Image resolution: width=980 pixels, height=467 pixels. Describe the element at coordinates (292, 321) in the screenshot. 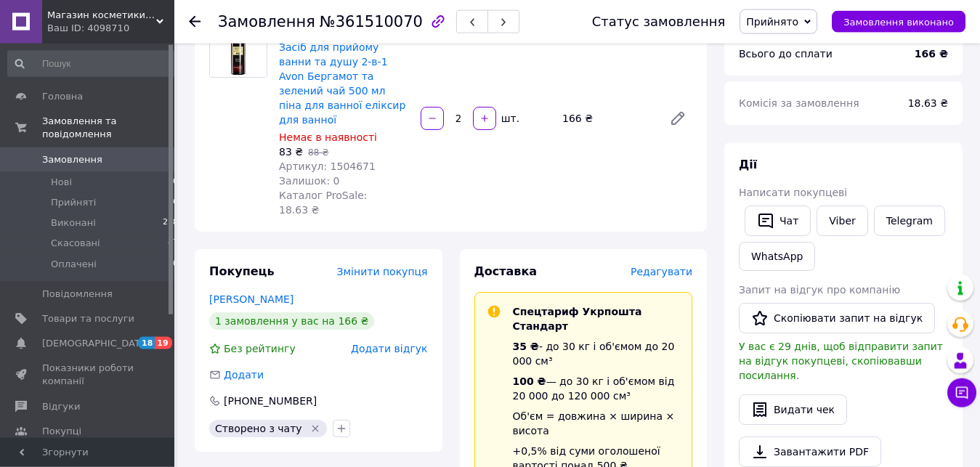

I see `div: 1 замовлення у вас на 166 ₴` at that location.